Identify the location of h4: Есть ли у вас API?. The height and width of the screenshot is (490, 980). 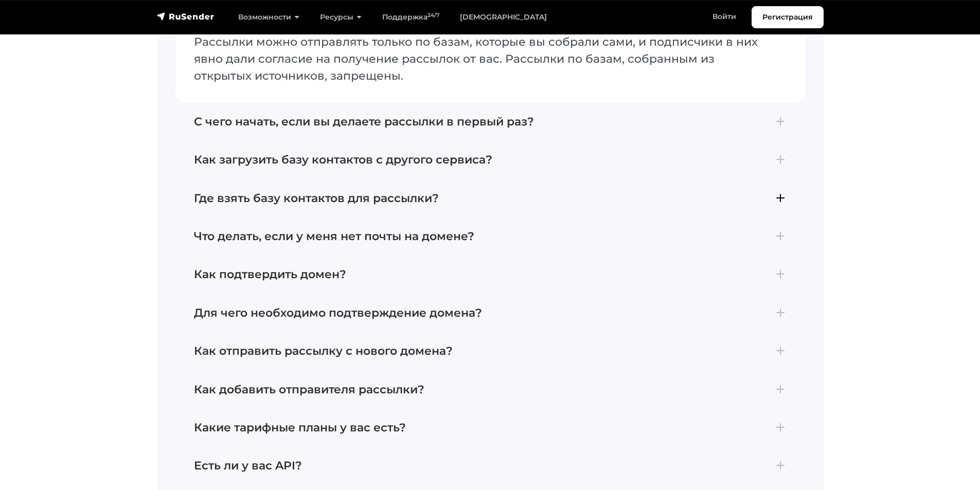
(490, 466).